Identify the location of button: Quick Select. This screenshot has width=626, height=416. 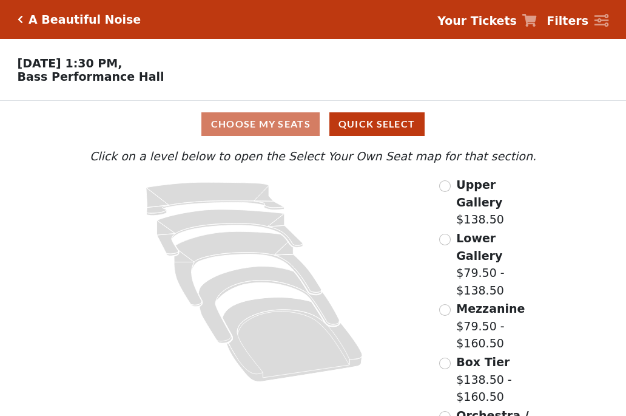
(377, 124).